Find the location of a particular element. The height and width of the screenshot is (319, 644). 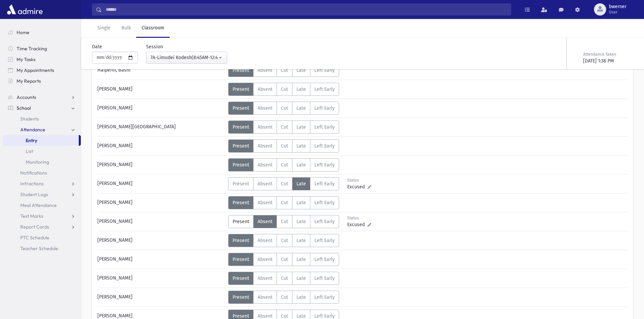

label: Session is located at coordinates (154, 46).